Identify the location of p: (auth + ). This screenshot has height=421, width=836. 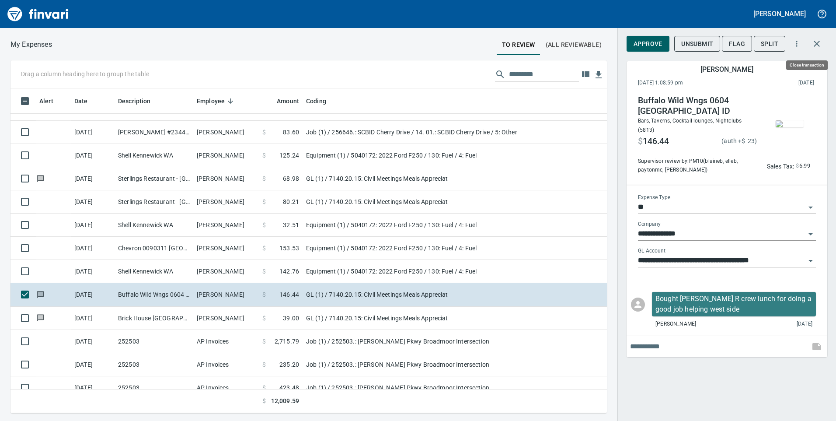
(739, 141).